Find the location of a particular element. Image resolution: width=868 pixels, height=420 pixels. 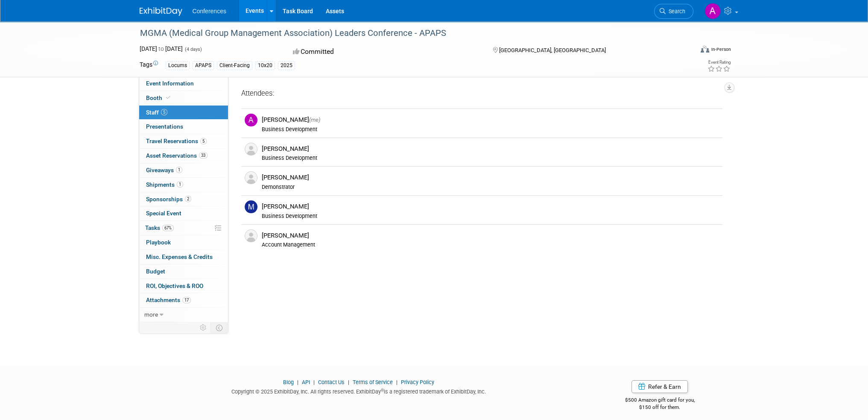

span: 33 is located at coordinates (204, 156).